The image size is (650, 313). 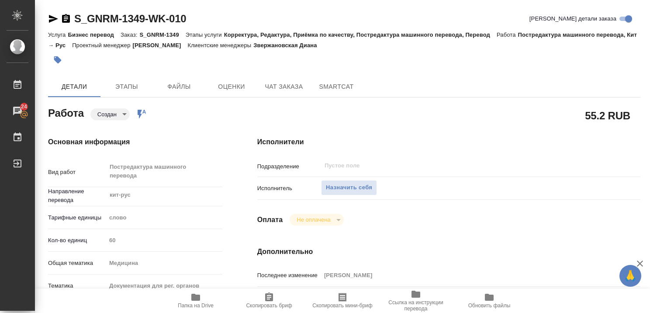 What do you see at coordinates (489, 300) in the screenshot?
I see `button: Обновить файлы` at bounding box center [489, 300].